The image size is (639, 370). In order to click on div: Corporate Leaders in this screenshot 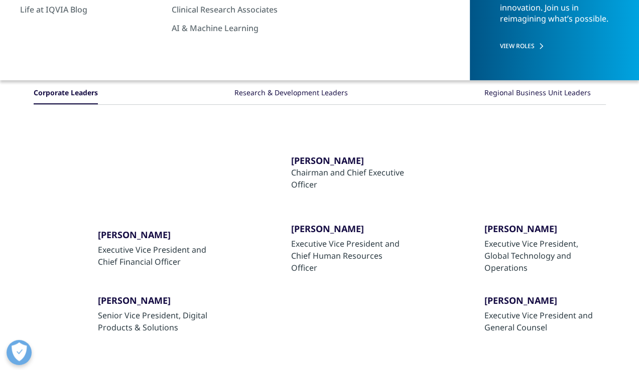, I will do `click(66, 93)`.